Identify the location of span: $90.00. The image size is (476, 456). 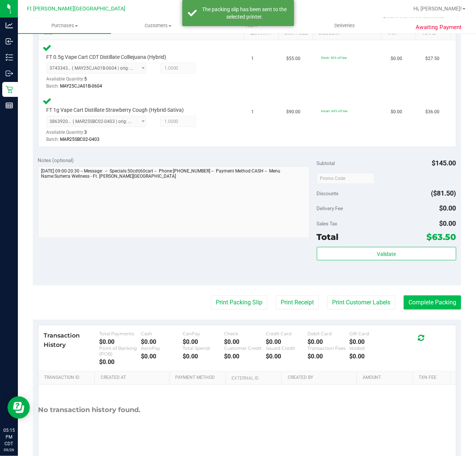
(293, 112).